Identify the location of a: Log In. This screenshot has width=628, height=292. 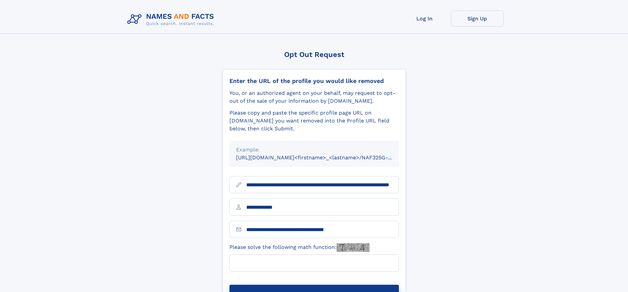
(424, 18).